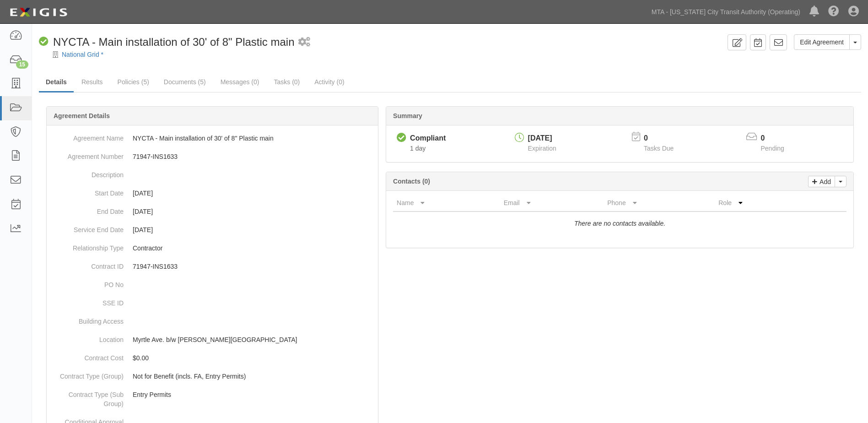 Image resolution: width=868 pixels, height=423 pixels. What do you see at coordinates (133, 82) in the screenshot?
I see `a: Policies (5)` at bounding box center [133, 82].